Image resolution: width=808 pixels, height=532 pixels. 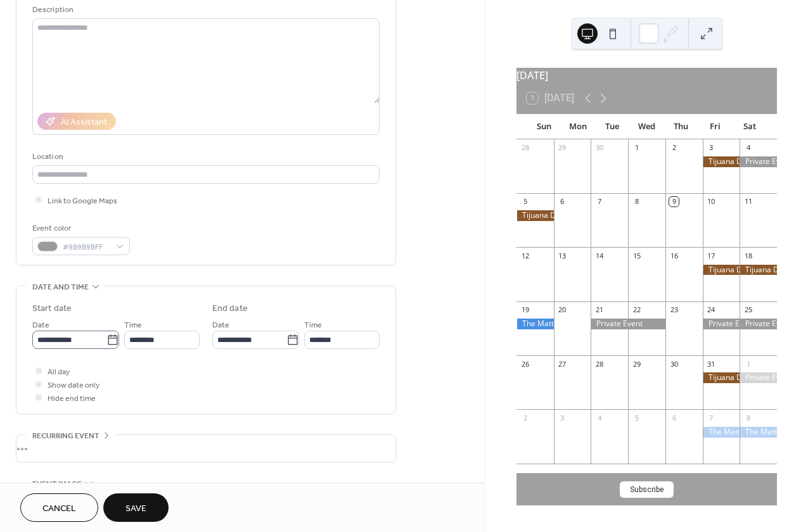 I want to click on a: Cancel, so click(x=59, y=507).